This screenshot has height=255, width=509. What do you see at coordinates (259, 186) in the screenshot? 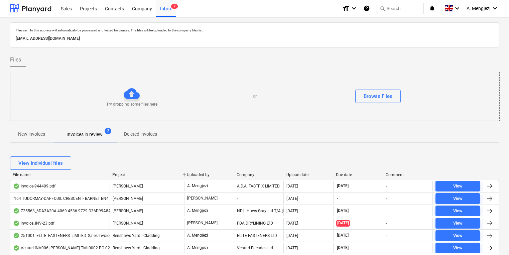
I see `div: A.D.A. FASTFIX LIMITED` at bounding box center [259, 186].